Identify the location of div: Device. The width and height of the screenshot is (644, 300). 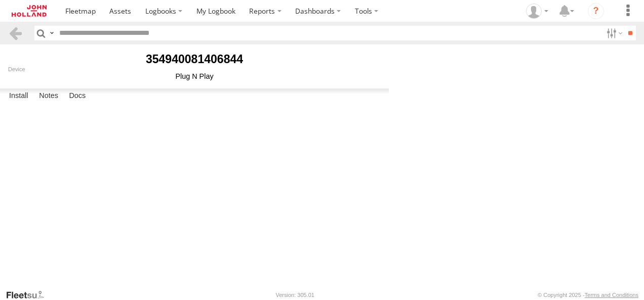
(195, 69).